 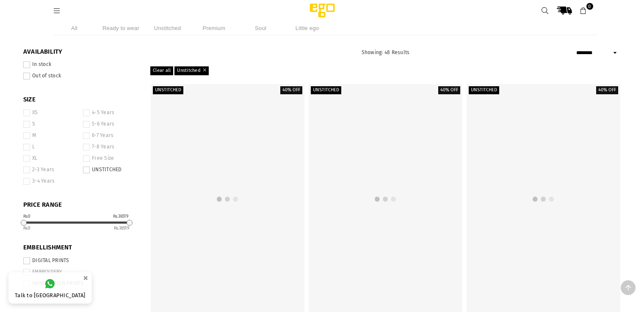 I want to click on label: Free Size, so click(x=110, y=158).